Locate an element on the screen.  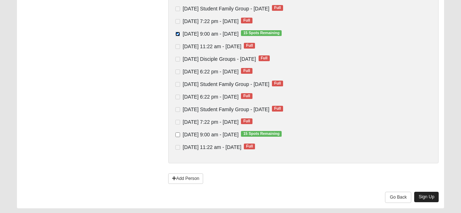
a: Go Back is located at coordinates (398, 197).